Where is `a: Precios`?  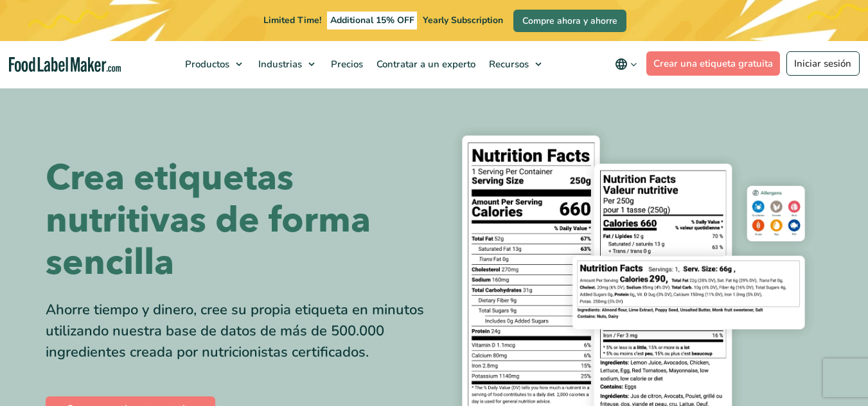
a: Precios is located at coordinates (346, 64).